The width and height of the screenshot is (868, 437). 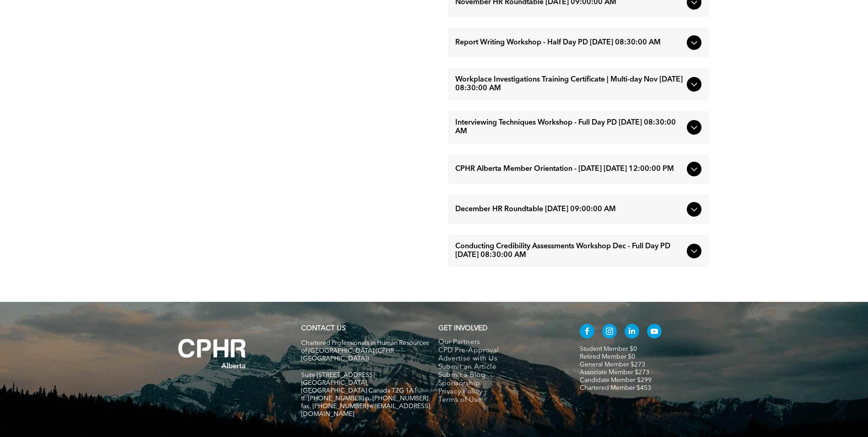 What do you see at coordinates (212, 354) in the screenshot?
I see `img: A white background with a few lines on it` at bounding box center [212, 354].